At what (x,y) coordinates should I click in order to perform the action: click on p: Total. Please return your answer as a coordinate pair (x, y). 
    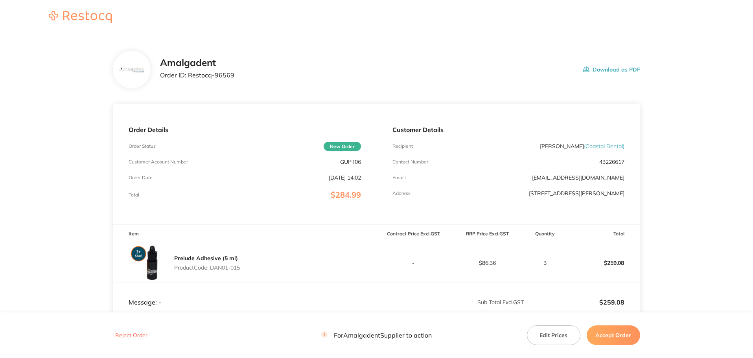
    Looking at the image, I should click on (134, 195).